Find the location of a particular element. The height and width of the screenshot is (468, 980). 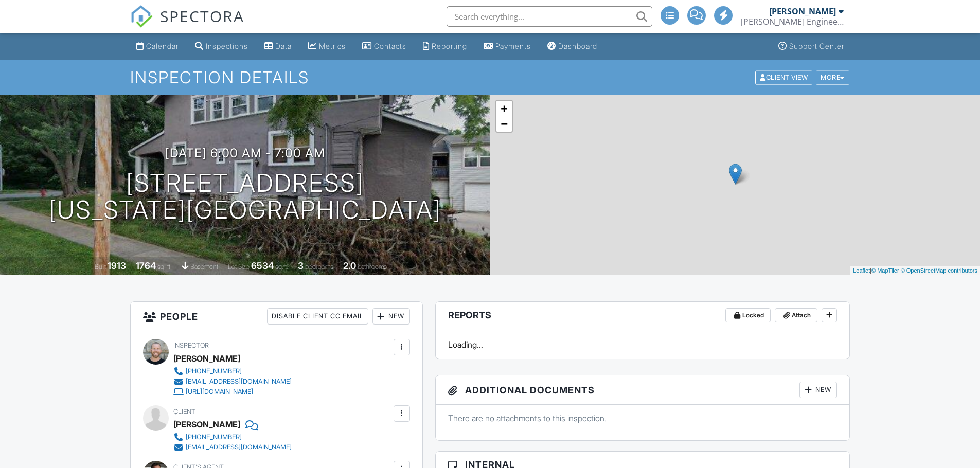

a: Zoom in is located at coordinates (504, 108).